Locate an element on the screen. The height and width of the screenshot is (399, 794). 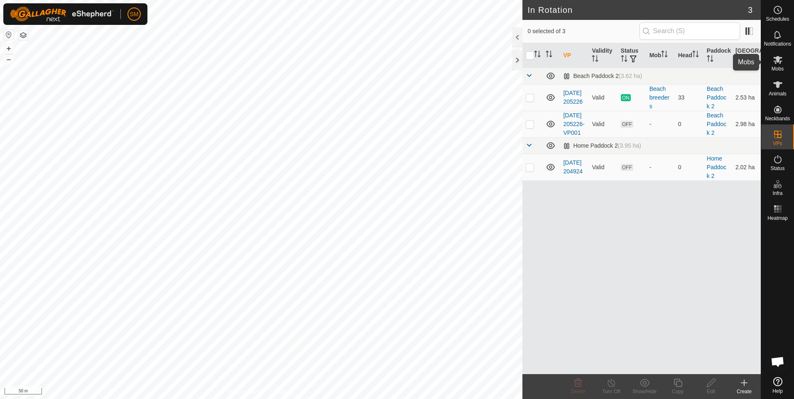
span: Notifications is located at coordinates (777, 44).